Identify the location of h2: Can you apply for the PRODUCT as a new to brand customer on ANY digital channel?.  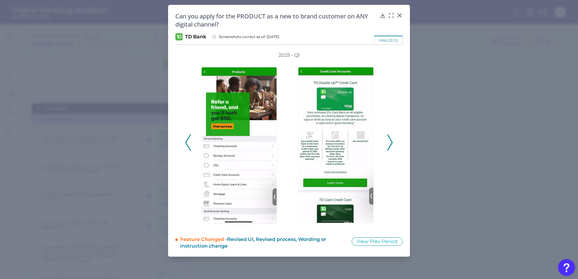
(276, 20).